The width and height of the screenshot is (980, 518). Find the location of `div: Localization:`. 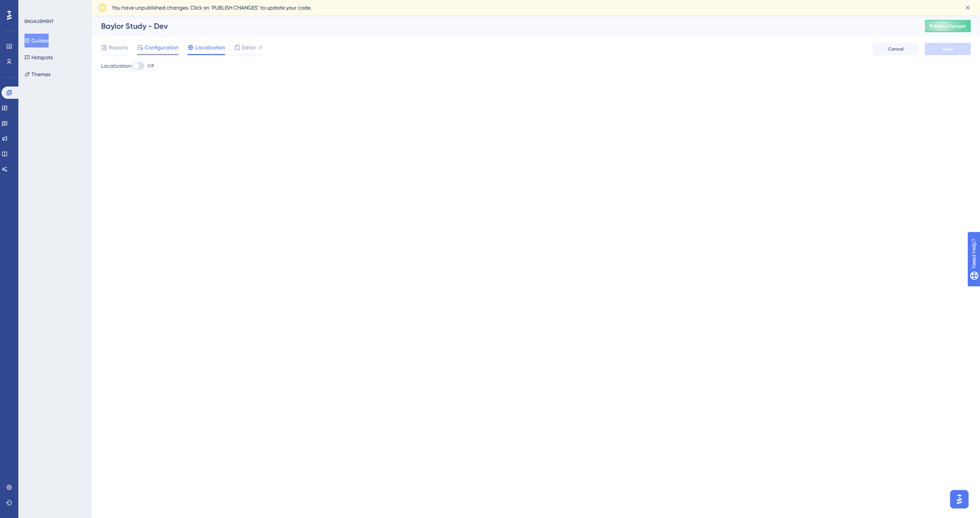

div: Localization: is located at coordinates (536, 66).